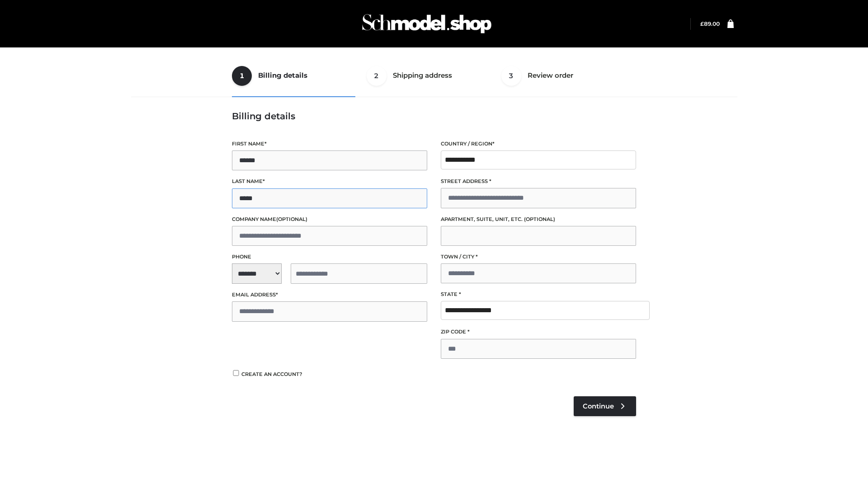 Image resolution: width=868 pixels, height=488 pixels. What do you see at coordinates (710, 23) in the screenshot?
I see `bdi: 89.00` at bounding box center [710, 23].